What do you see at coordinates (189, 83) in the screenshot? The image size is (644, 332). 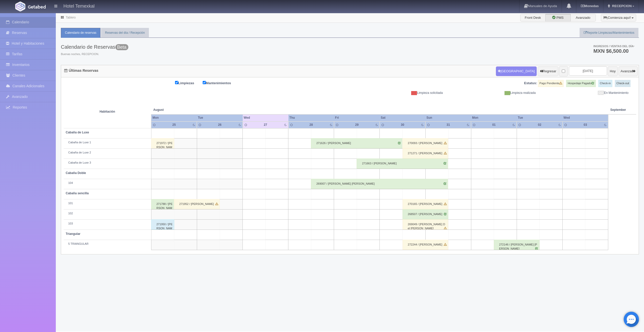 I see `label: Limpiezas` at bounding box center [189, 83].